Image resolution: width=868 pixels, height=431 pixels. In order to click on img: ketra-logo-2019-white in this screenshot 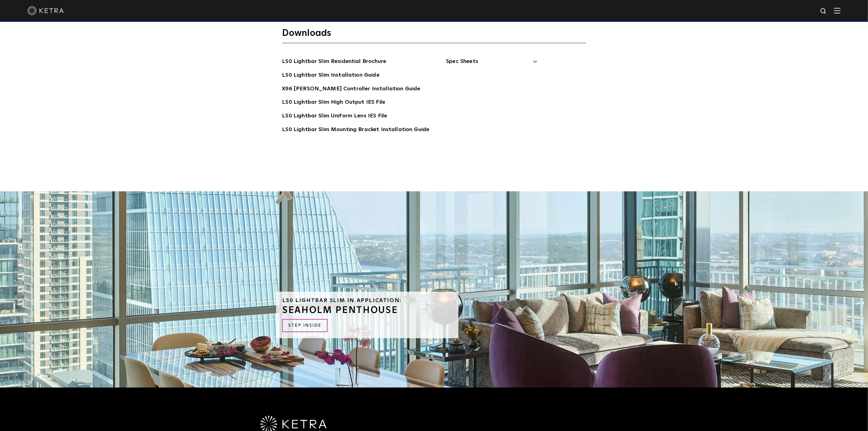, I will do `click(46, 11)`.